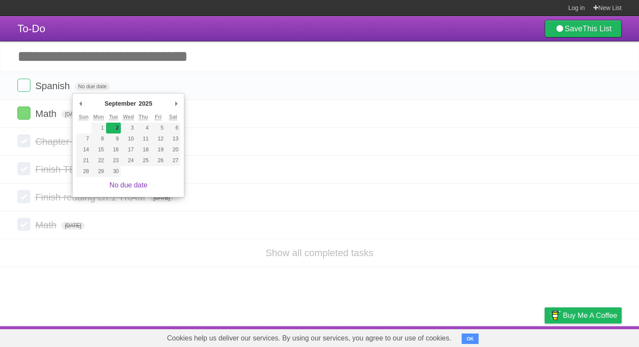 The image size is (639, 347). What do you see at coordinates (173, 128) in the screenshot?
I see `button: 6` at bounding box center [173, 128].